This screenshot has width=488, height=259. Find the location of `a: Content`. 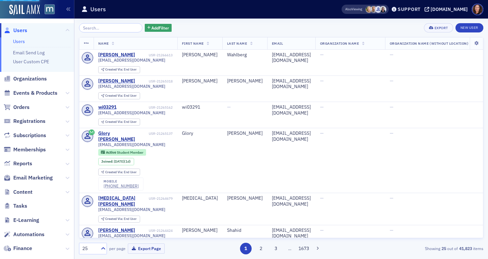

a: Content is located at coordinates (18, 192).